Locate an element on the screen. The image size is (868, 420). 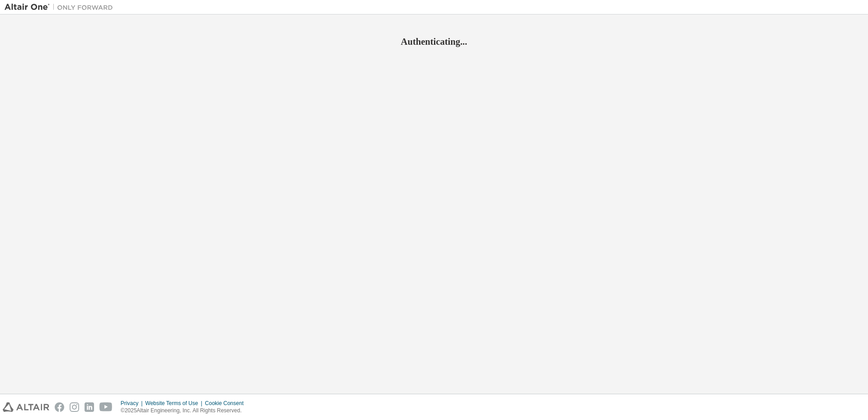
h2: Authenticating... is located at coordinates (434, 41).